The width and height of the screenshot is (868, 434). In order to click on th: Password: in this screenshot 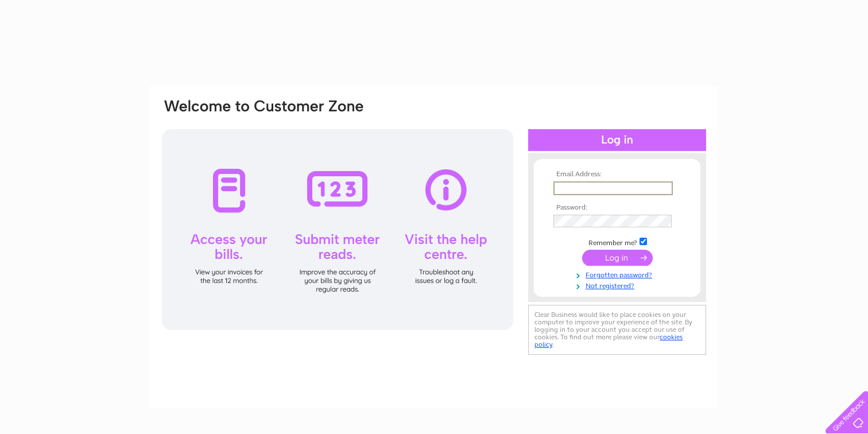, I will do `click(617, 208)`.